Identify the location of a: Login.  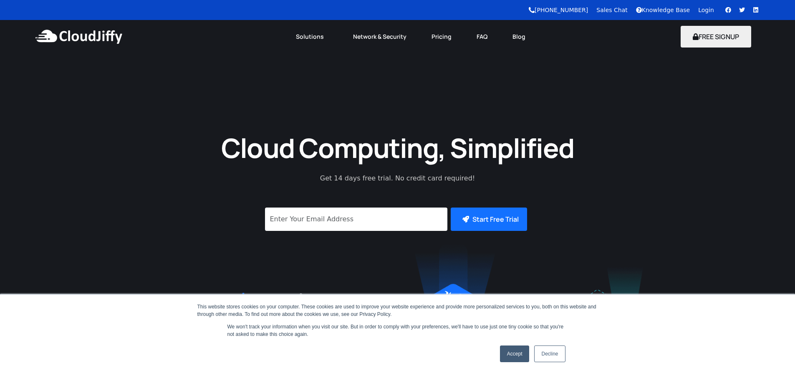
(706, 10).